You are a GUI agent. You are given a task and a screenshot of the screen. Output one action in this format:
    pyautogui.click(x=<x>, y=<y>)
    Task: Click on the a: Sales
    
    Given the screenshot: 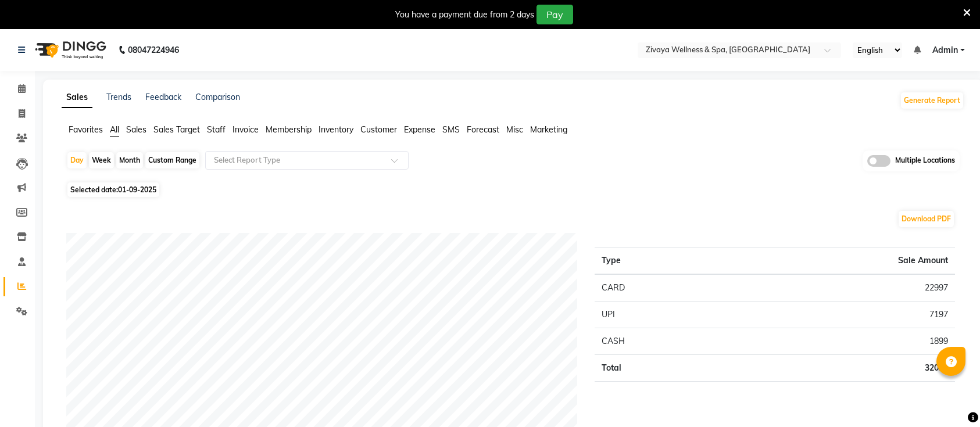 What is the action you would take?
    pyautogui.click(x=77, y=98)
    